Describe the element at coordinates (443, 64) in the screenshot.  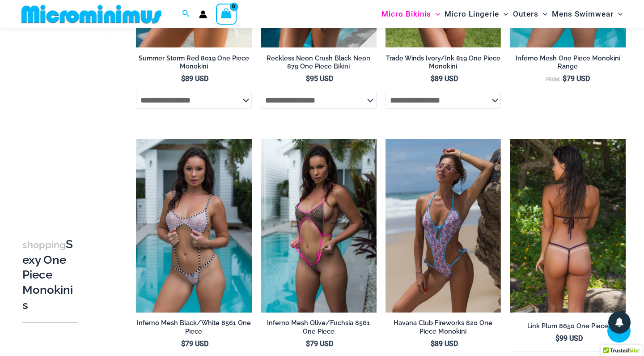
I see `a: Trade Winds Ivory/Ink 819 One Piece Monokini` at that location.